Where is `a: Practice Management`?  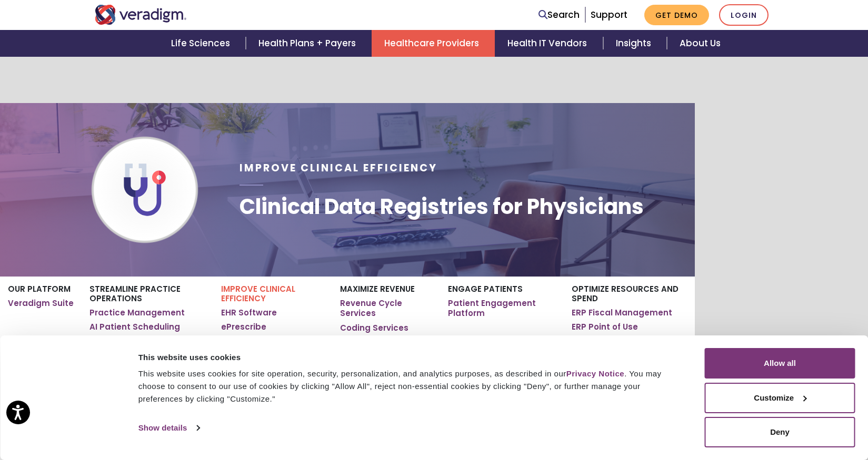
a: Practice Management is located at coordinates (137, 313).